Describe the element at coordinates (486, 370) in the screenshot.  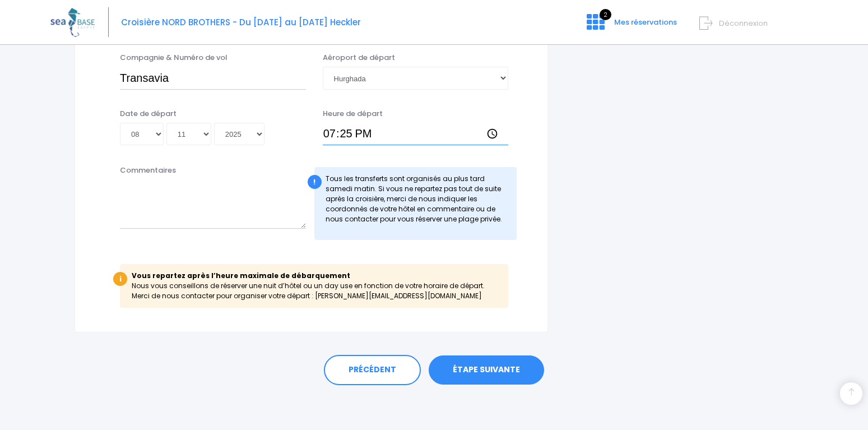
I see `a: ÉTAPE SUIVANTE` at that location.